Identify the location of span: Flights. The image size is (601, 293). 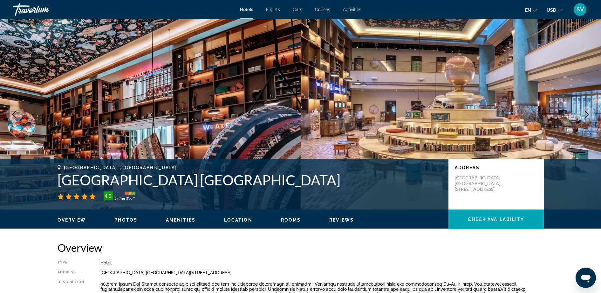
(273, 10).